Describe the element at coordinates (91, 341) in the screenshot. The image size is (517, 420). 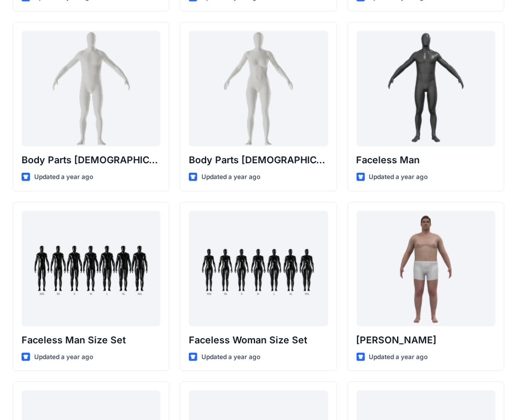
I see `p: Faceless Man Size Set` at that location.